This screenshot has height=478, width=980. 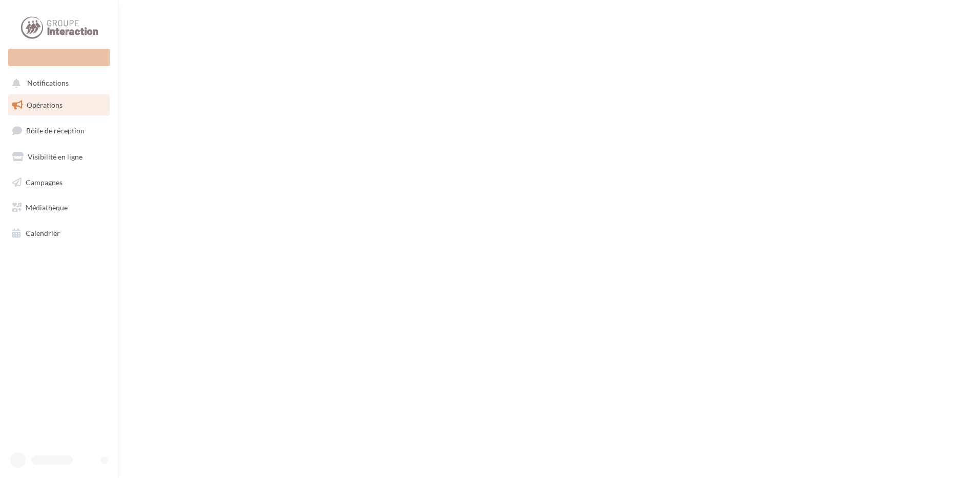 What do you see at coordinates (48, 83) in the screenshot?
I see `span: Notifications` at bounding box center [48, 83].